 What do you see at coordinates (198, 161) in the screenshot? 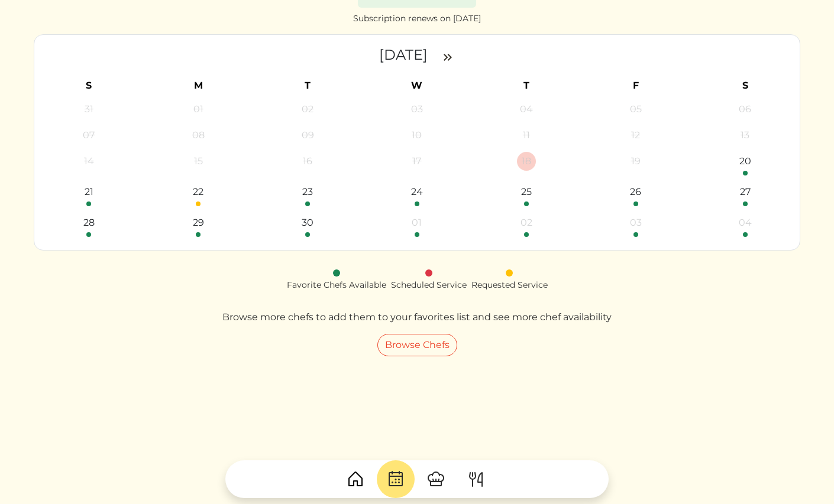
I see `div: 15` at bounding box center [198, 161].